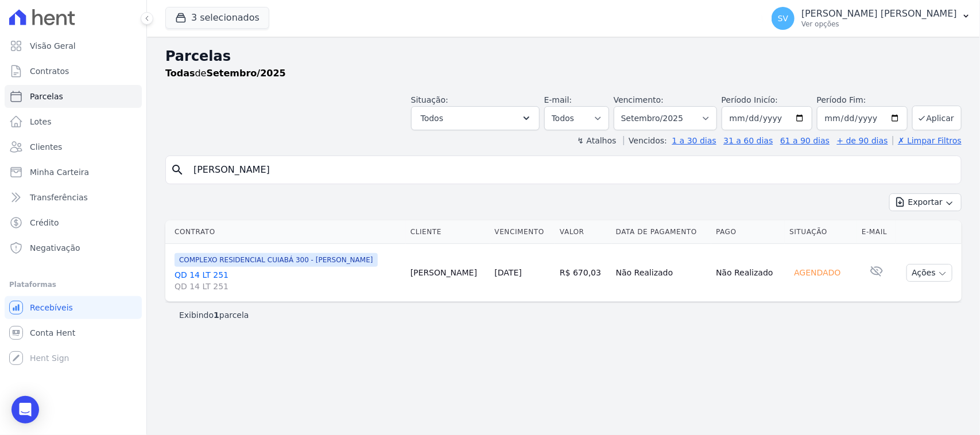 The height and width of the screenshot is (435, 980). Describe the element at coordinates (925, 202) in the screenshot. I see `button: Exportar` at that location.